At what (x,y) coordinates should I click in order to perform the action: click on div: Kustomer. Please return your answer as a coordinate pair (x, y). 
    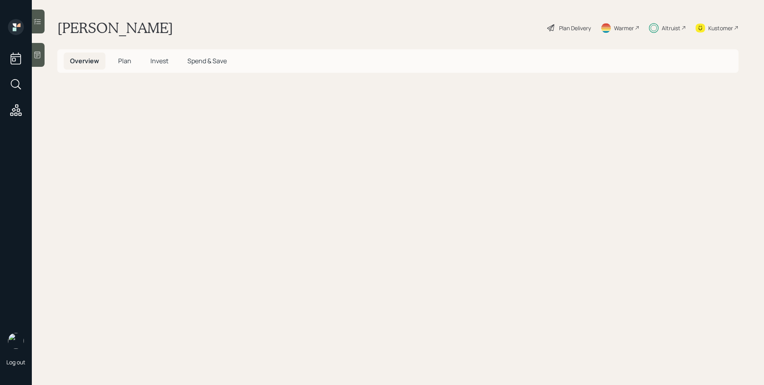
    Looking at the image, I should click on (721, 28).